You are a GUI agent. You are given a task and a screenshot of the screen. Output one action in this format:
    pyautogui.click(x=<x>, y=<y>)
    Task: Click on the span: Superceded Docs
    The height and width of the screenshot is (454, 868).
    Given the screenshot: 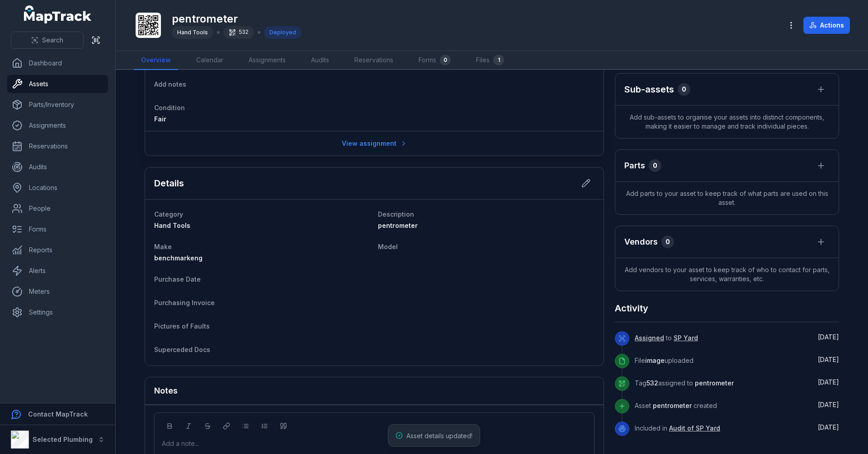 What is the action you would take?
    pyautogui.click(x=182, y=350)
    